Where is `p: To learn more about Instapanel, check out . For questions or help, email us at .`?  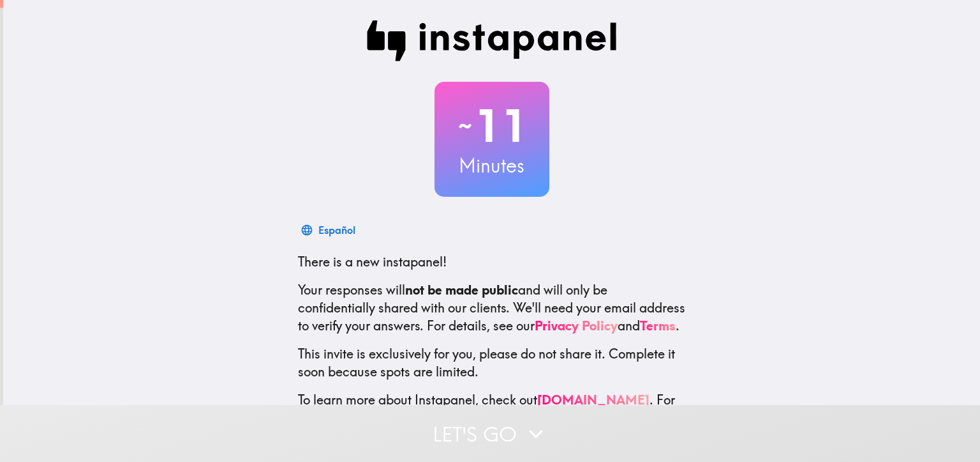 p: To learn more about Instapanel, check out . For questions or help, email us at . is located at coordinates (492, 418).